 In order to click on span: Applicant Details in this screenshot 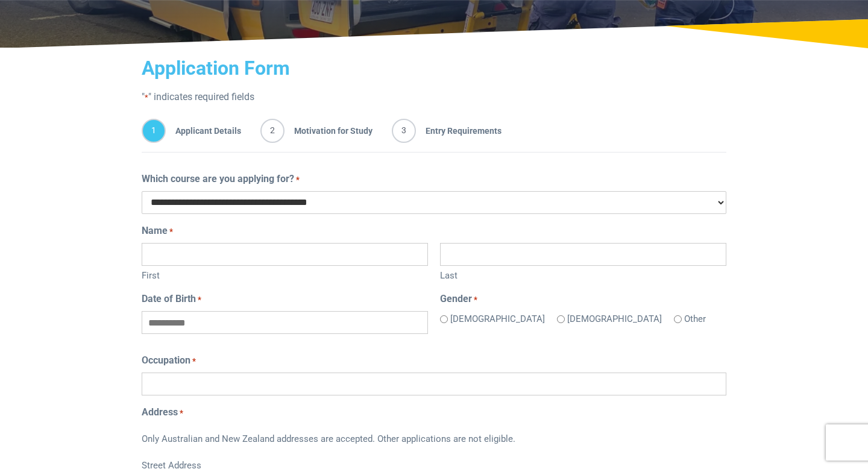, I will do `click(203, 131)`.